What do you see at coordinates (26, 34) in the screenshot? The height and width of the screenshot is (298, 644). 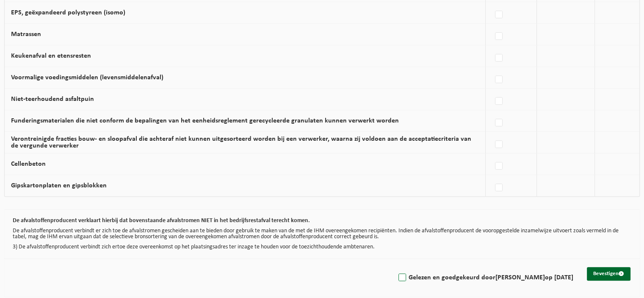 I see `label: Matrassen` at bounding box center [26, 34].